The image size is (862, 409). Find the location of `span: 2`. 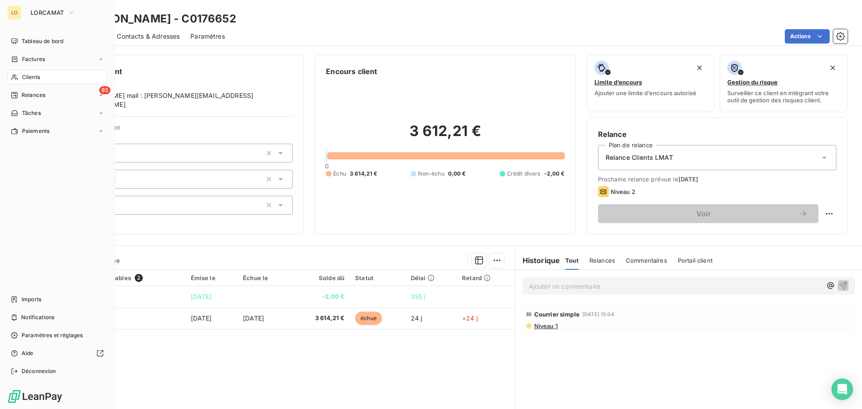

span: 2 is located at coordinates (139, 278).